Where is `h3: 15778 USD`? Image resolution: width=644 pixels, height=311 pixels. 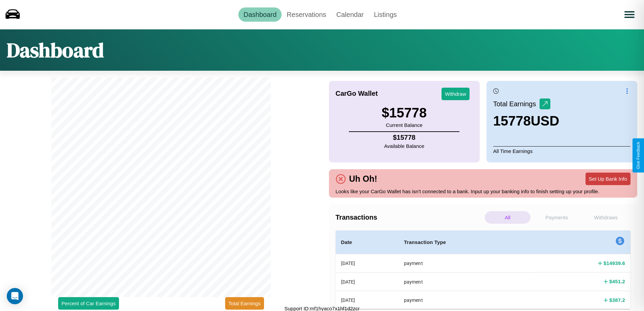
h3: 15778 USD is located at coordinates (526, 121).